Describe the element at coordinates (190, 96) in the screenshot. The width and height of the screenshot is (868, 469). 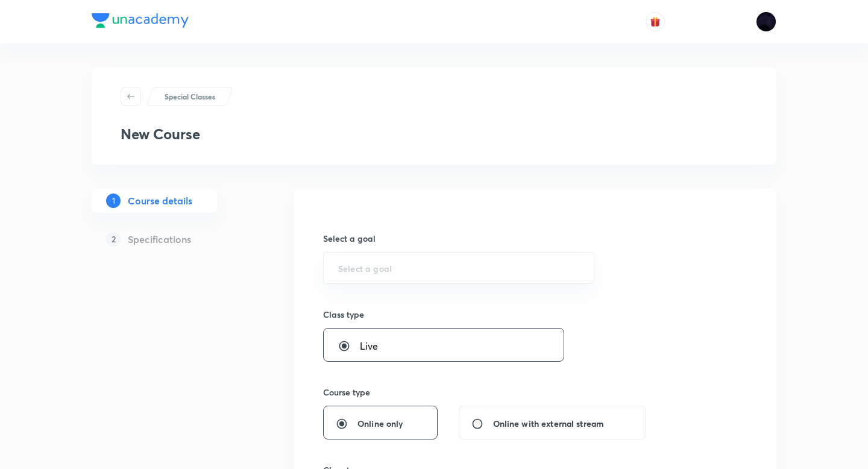
I see `p: Special Classes` at that location.